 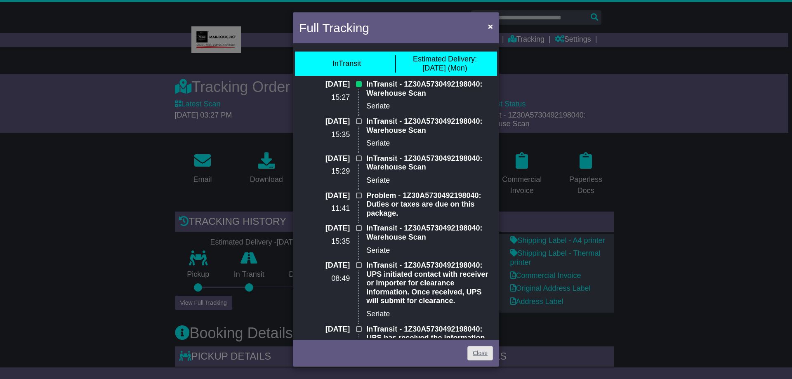 I want to click on p: Problem - 1Z30A5730492198040: Duties or taxes are due on this package., so click(x=429, y=205).